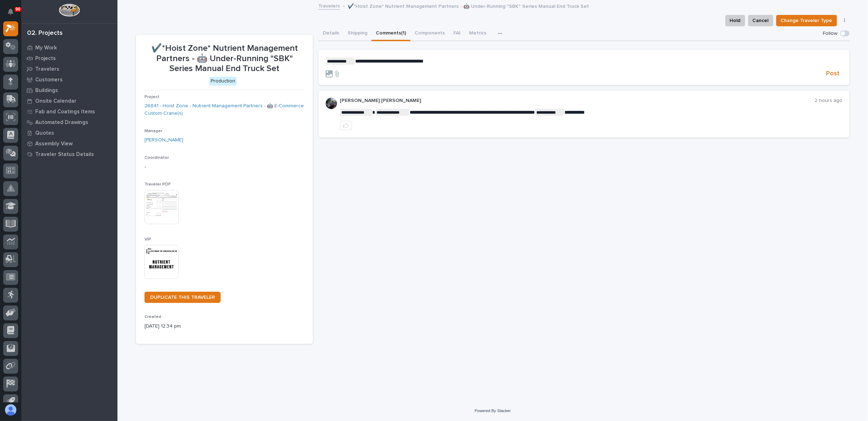  What do you see at coordinates (152, 97) in the screenshot?
I see `span: Project` at bounding box center [152, 97].